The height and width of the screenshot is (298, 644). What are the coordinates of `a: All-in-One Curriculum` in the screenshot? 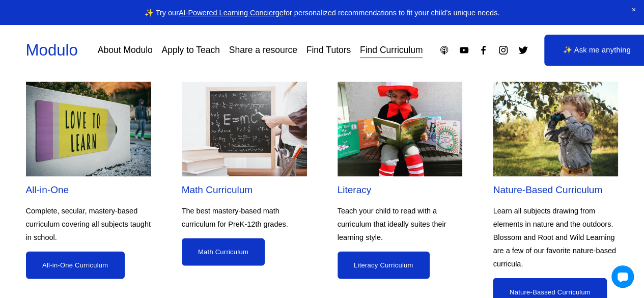 It's located at (75, 264).